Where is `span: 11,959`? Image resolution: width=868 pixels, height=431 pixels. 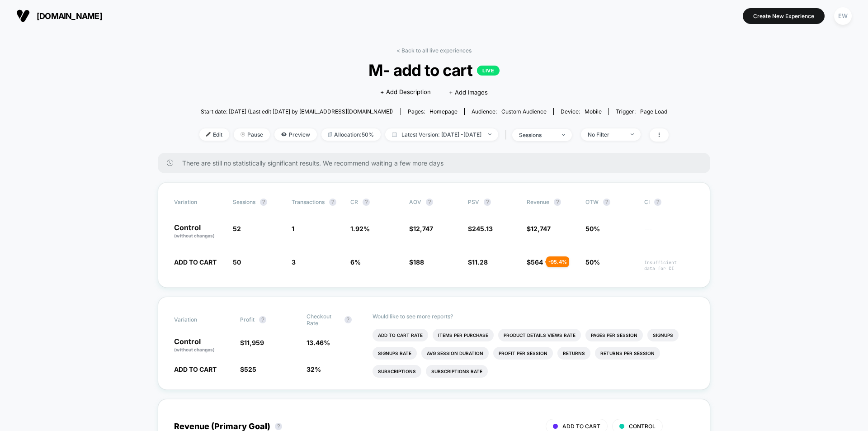
span: 11,959 is located at coordinates (254, 342).